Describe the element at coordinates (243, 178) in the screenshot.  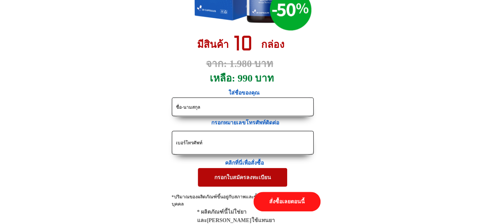
I see `p: กรอกใบสมัครลงทะเบียน` at that location.